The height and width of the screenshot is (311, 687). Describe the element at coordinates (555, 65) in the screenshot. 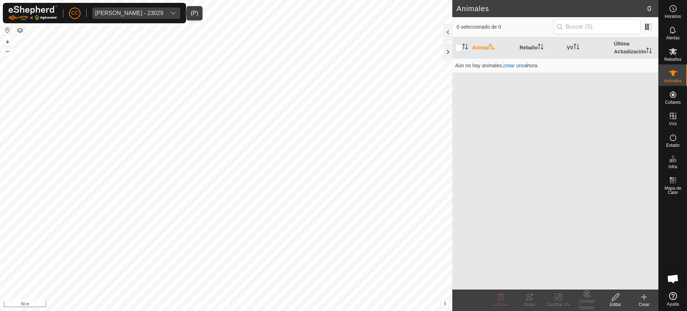

I see `td: Aún no hay animales, ahora.` at that location.